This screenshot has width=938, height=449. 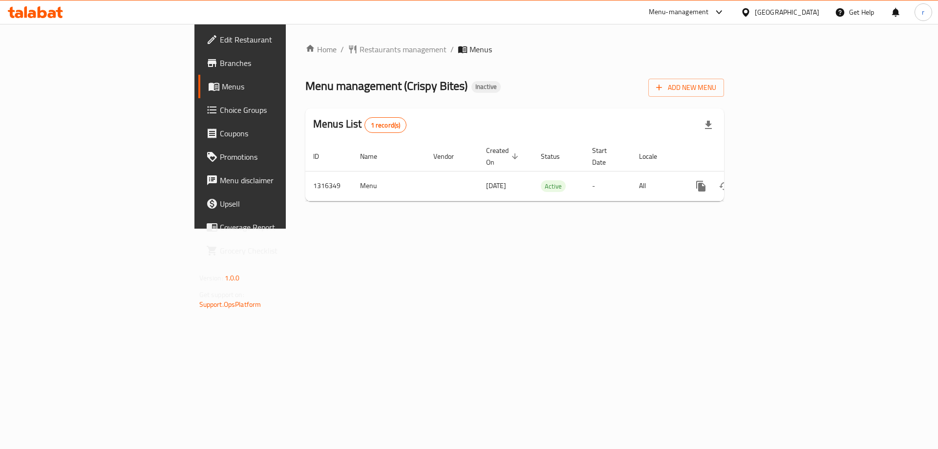 What do you see at coordinates (709, 125) in the screenshot?
I see `div: Export file` at bounding box center [709, 125].